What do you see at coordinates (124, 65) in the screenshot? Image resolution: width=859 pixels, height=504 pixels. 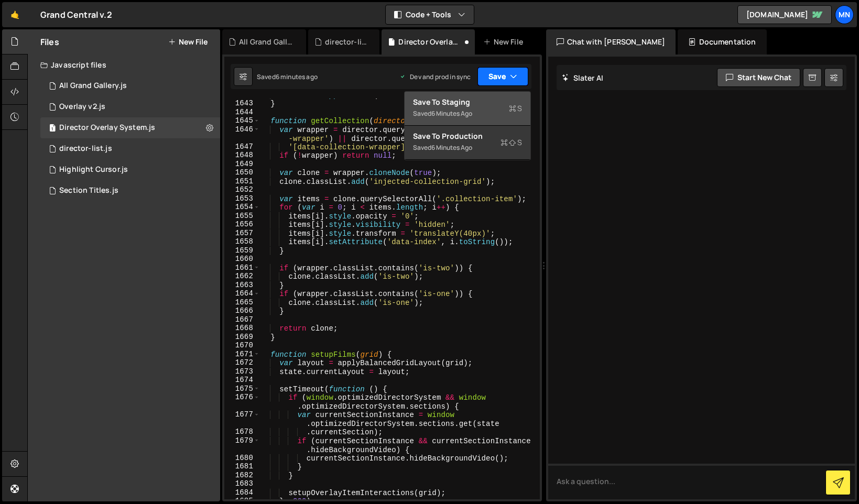 I see `div: Javascript files` at bounding box center [124, 65].